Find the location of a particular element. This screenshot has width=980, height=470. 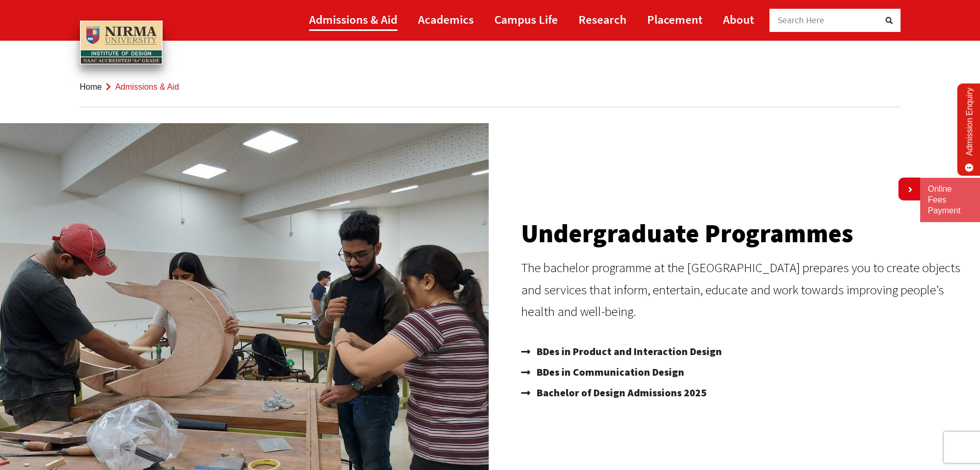

a: Bachelor of Design Admissions 2025 is located at coordinates (745, 393).